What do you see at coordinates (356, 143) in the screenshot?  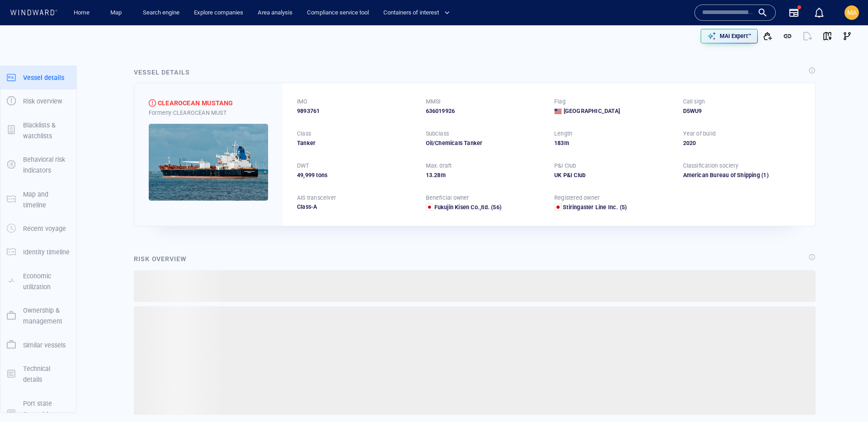 I see `div: Tanker` at bounding box center [356, 143].